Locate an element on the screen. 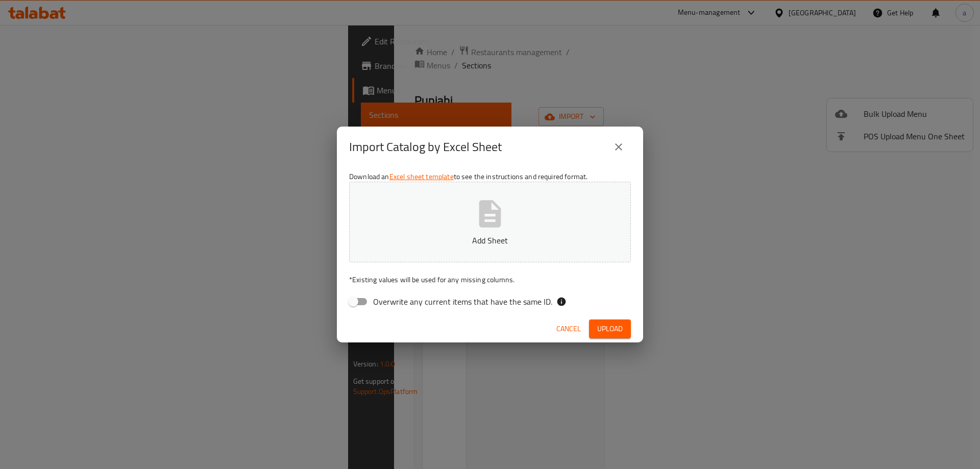 This screenshot has height=469, width=980. p: Existing values will be used for any missing columns. is located at coordinates (490, 279).